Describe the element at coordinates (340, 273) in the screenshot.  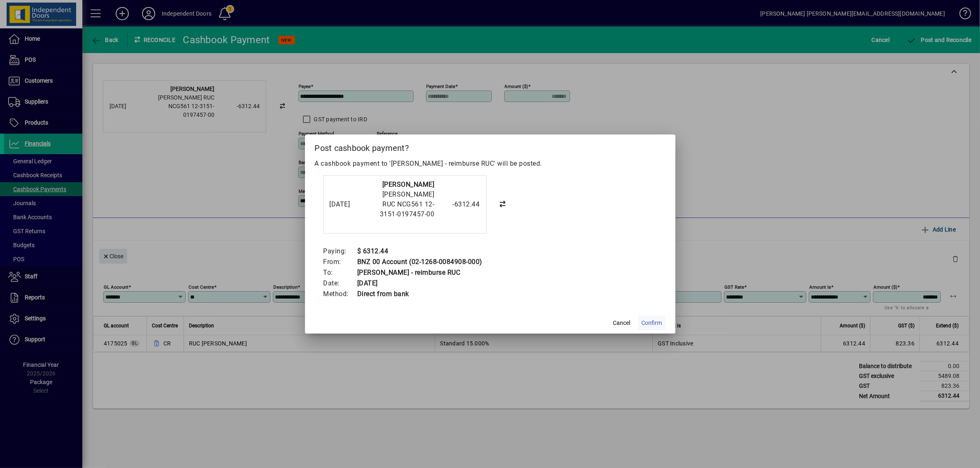
I see `td: To:` at that location.